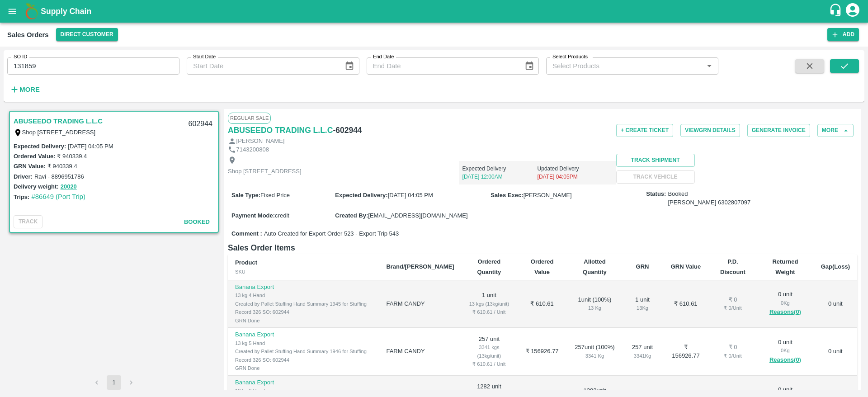  Describe the element at coordinates (59, 176) in the screenshot. I see `label: Ravi - 8896951786` at that location.